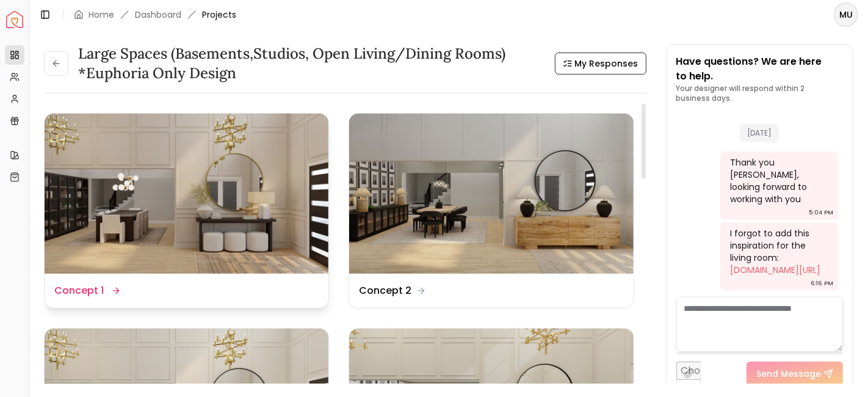  I want to click on img: Spacejoy Logo, so click(14, 20).